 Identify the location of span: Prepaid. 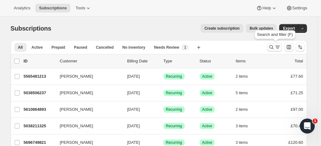
(58, 47).